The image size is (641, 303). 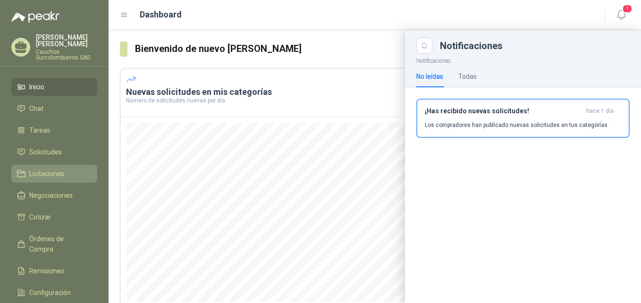 What do you see at coordinates (59, 244) in the screenshot?
I see `span: Órdenes de Compra` at bounding box center [59, 244].